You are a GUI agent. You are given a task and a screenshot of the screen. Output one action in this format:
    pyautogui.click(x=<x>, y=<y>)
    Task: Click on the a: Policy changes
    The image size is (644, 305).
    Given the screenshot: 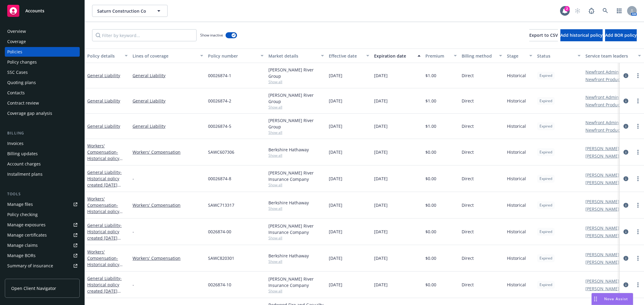 What is the action you would take?
    pyautogui.click(x=42, y=62)
    